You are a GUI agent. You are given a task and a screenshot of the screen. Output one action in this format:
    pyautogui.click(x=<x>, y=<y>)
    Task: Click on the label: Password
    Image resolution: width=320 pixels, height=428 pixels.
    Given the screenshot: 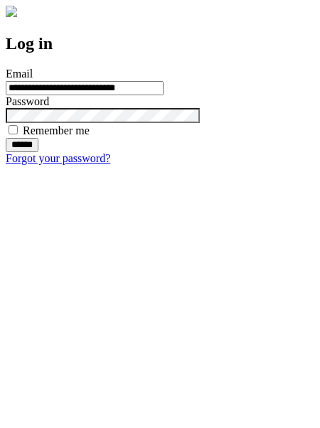 What is the action you would take?
    pyautogui.click(x=27, y=101)
    